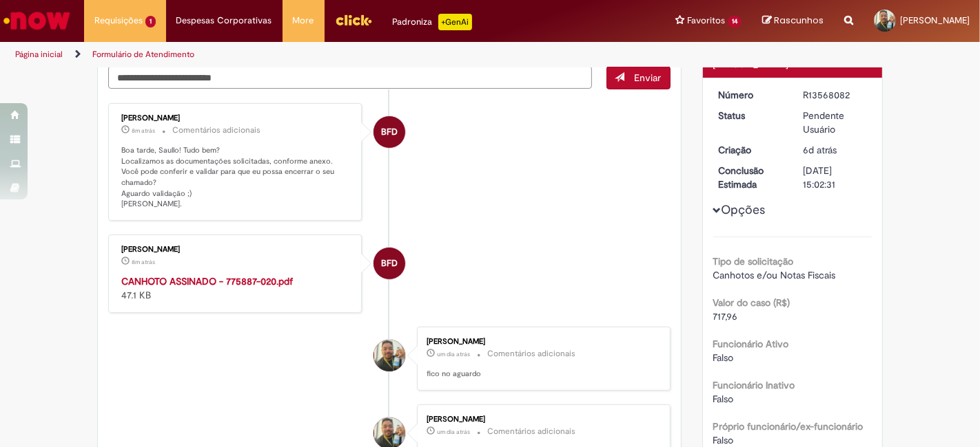  What do you see at coordinates (235, 178) in the screenshot?
I see `p: Boa tarde, Saullo! Tudo bem? Localizamos as documentações solicitadas, conforme anexo. Você pode ...` at bounding box center [235, 178].